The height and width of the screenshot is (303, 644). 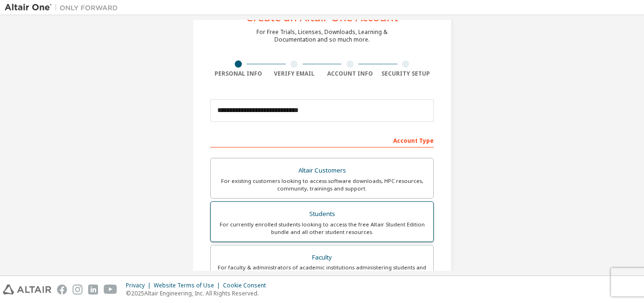 What do you see at coordinates (294, 74) in the screenshot?
I see `div: Verify Email` at bounding box center [294, 74].